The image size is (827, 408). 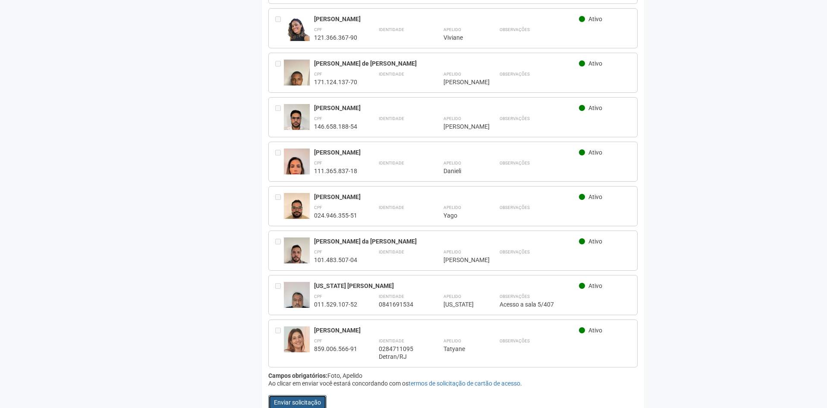 I want to click on div: Acesso a sala 5/407, so click(x=565, y=304).